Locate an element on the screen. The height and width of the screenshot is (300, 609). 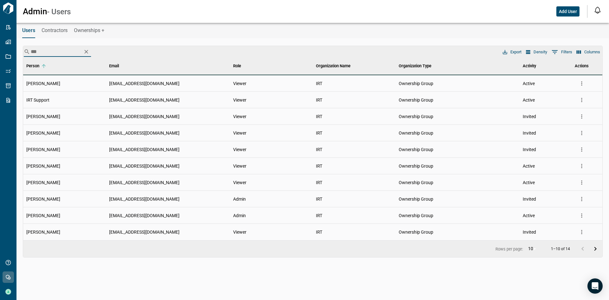
div: Open Intercom Messenger is located at coordinates (595, 286).